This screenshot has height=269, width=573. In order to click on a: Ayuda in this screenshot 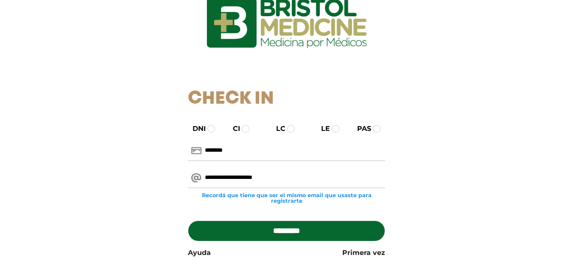, I will do `click(199, 252)`.